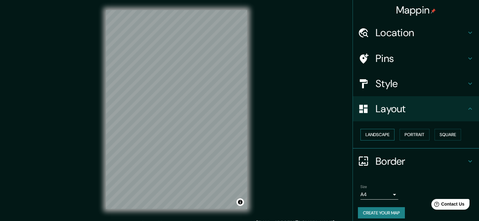 The width and height of the screenshot is (479, 221). I want to click on div: Border, so click(416, 162).